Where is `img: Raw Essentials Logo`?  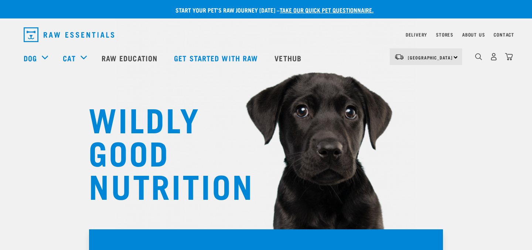
img: Raw Essentials Logo is located at coordinates (69, 35).